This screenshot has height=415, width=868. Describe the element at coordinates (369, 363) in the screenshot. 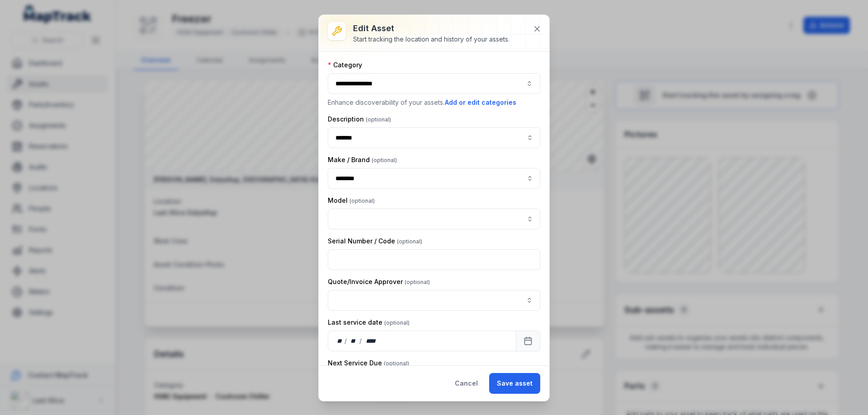

I see `label: Next Service Due` at that location.